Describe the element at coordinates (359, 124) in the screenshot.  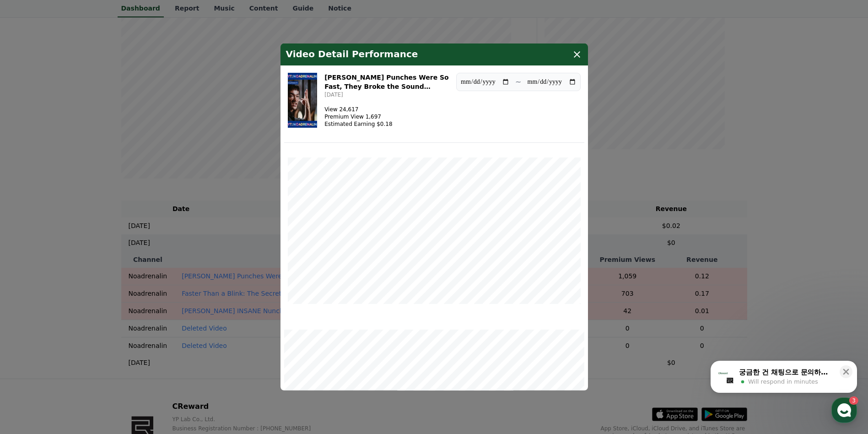
I see `p: Estimated Earning $0.18` at that location.